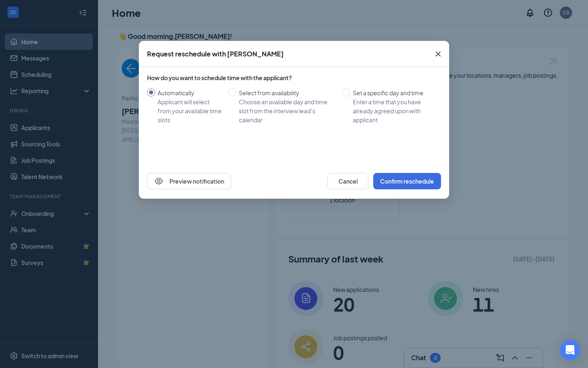 The width and height of the screenshot is (588, 368). What do you see at coordinates (159, 181) in the screenshot?
I see `svg: Eye` at bounding box center [159, 181].